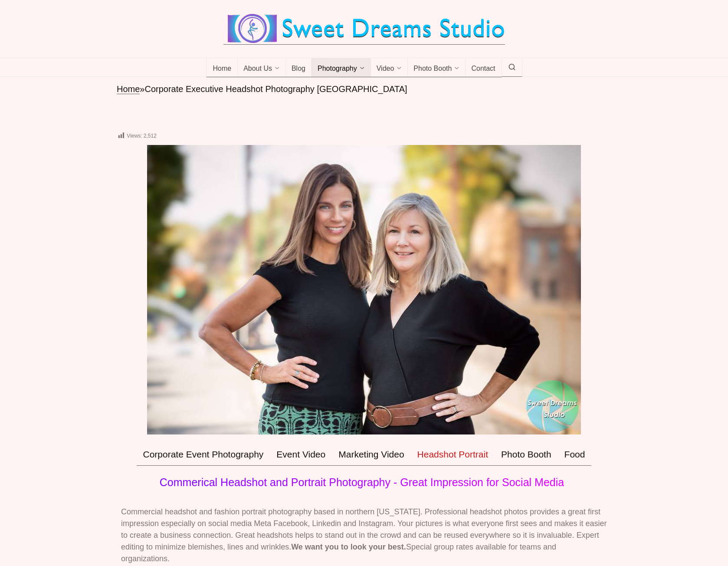 The height and width of the screenshot is (566, 728). What do you see at coordinates (364, 290) in the screenshot?
I see `img: corporate headshot portrait photographer photography new jersey new york city` at bounding box center [364, 290].